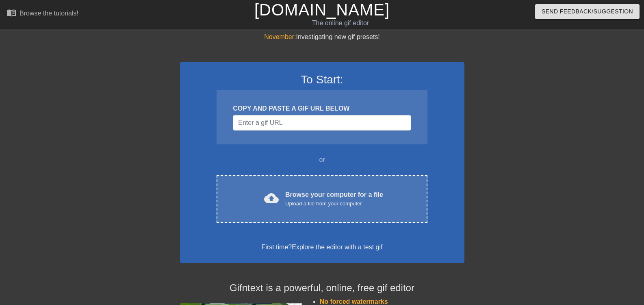  I want to click on div: or, so click(322, 160).